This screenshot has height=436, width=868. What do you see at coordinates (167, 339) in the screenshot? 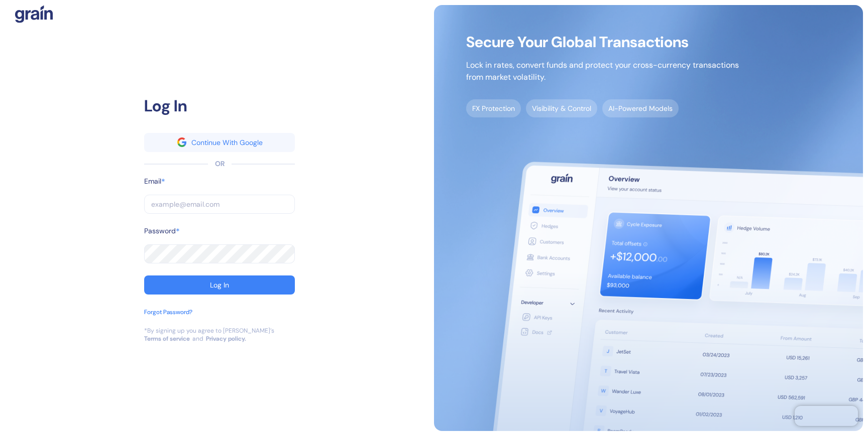
I see `a: Terms of service` at bounding box center [167, 339].